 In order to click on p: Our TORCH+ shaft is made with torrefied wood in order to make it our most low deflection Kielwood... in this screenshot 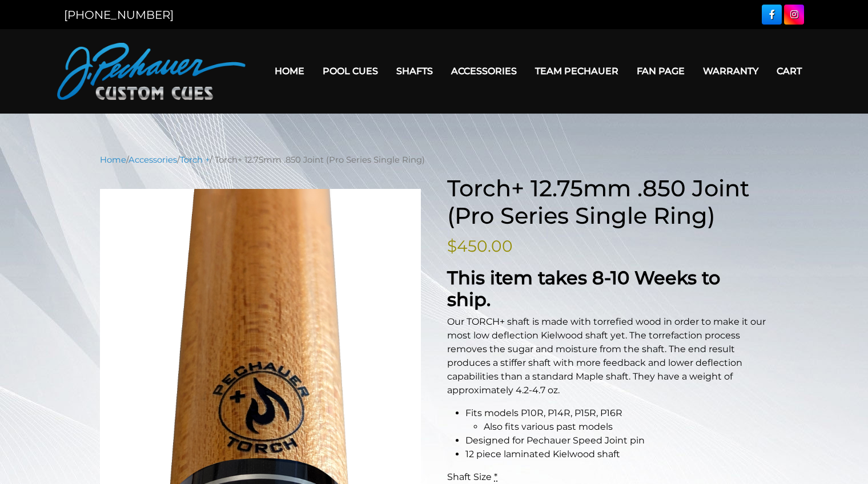, I will do `click(608, 356)`.